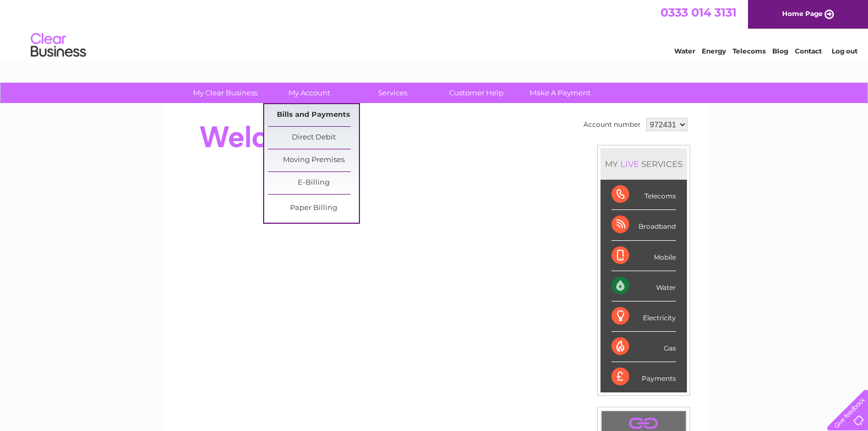 The height and width of the screenshot is (431, 868). I want to click on a: Direct Debit, so click(313, 138).